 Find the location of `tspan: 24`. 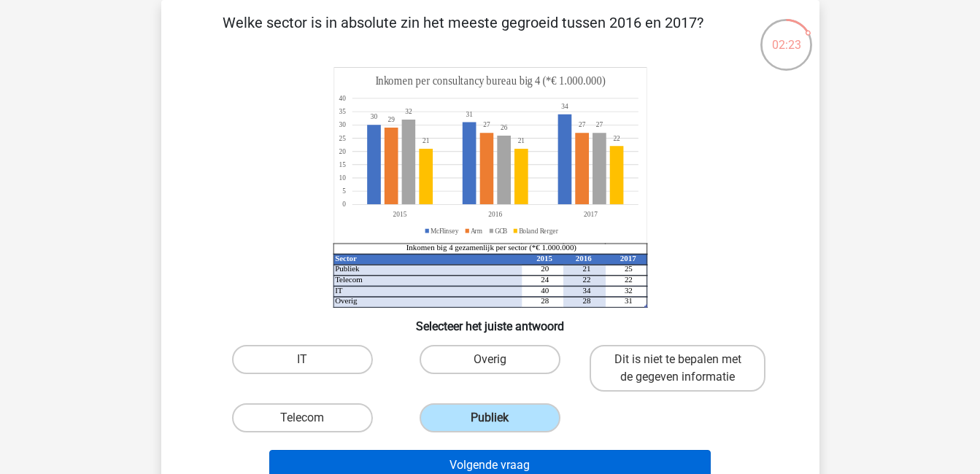

tspan: 24 is located at coordinates (544, 279).